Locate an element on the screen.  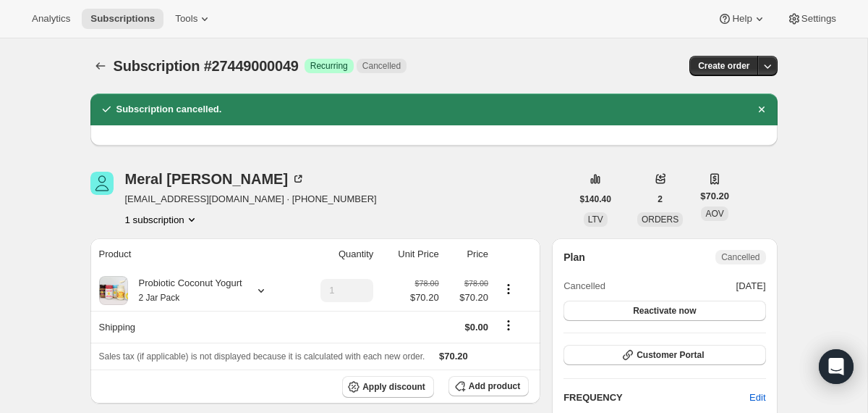
span: Help is located at coordinates (741, 19).